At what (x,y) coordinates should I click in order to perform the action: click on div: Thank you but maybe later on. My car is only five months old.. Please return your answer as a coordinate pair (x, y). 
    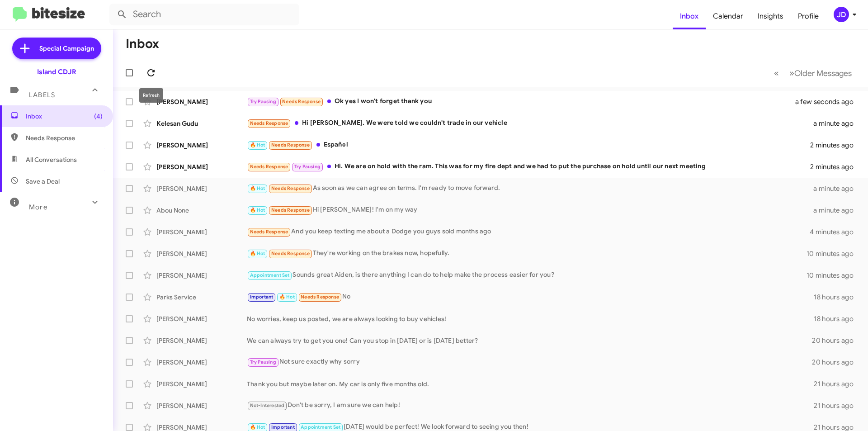
    Looking at the image, I should click on (530, 383).